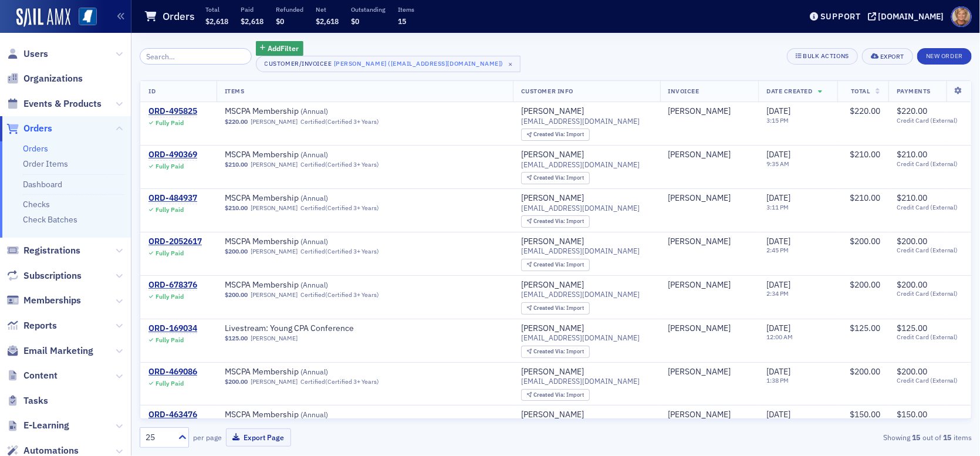 The width and height of the screenshot is (980, 456). Describe the element at coordinates (172, 111) in the screenshot. I see `a: ORD-495825` at that location.